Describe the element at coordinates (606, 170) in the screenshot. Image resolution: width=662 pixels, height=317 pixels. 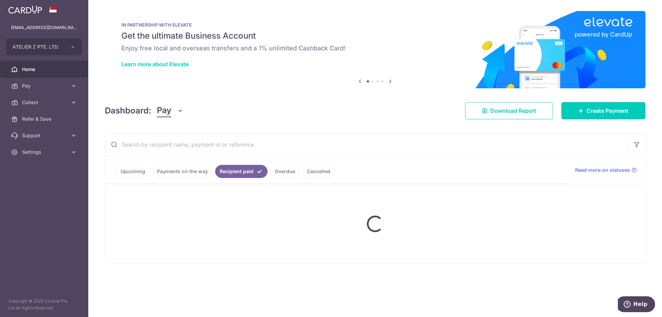
I see `a: Read more on statuses` at that location.